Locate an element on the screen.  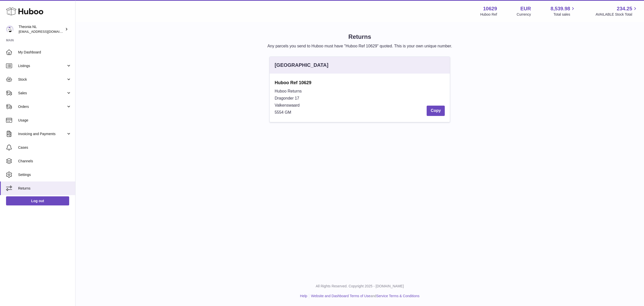
span: Cases is located at coordinates (45, 147).